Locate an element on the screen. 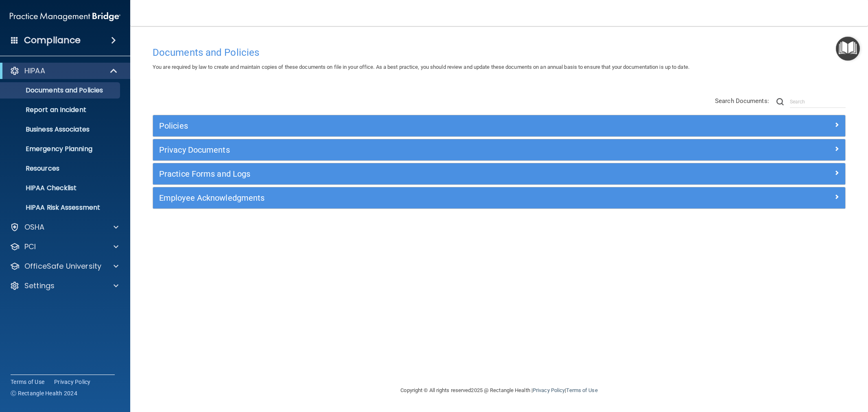  p: Resources is located at coordinates (61, 169).